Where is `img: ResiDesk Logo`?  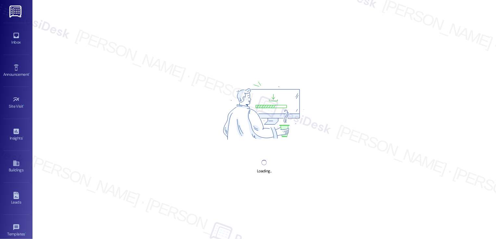 img: ResiDesk Logo is located at coordinates (16, 11).